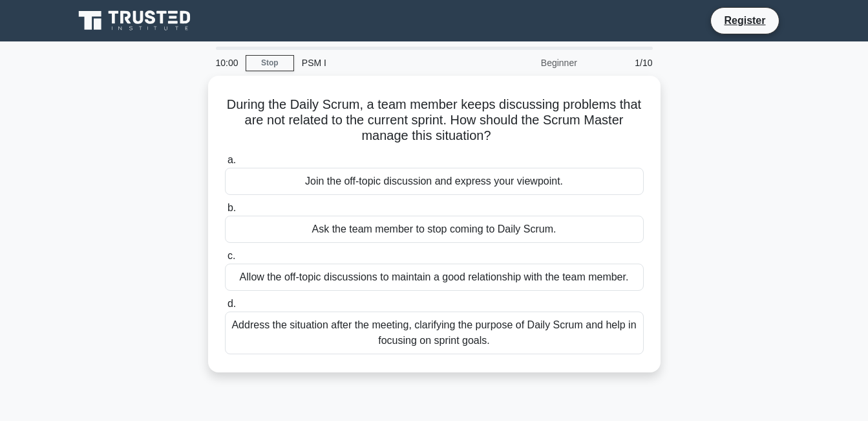  I want to click on div: Allow the off-topic discussions to maintain a good relationship with the team member., so click(434, 277).